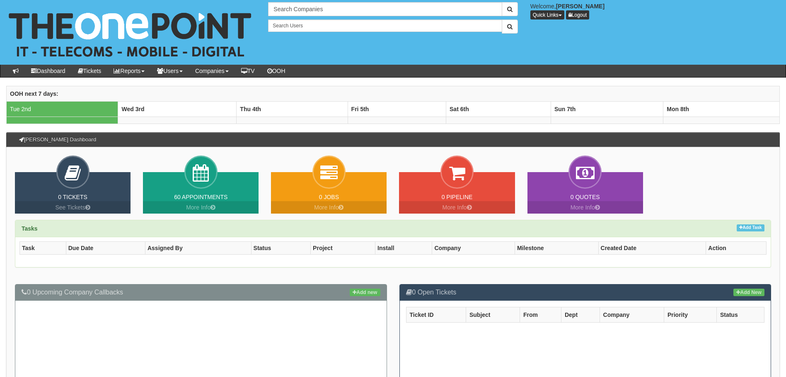 This screenshot has width=786, height=377. What do you see at coordinates (749, 292) in the screenshot?
I see `a: Add New` at bounding box center [749, 292].